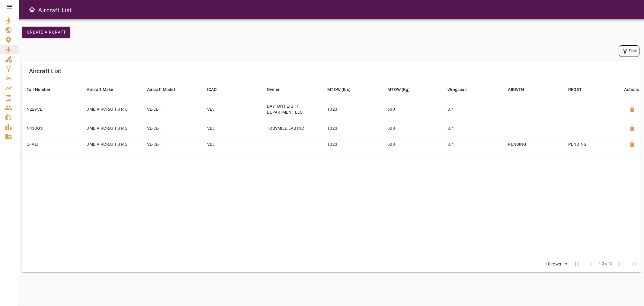 Image resolution: width=644 pixels, height=306 pixels. I want to click on span: 1-3 of 3, so click(605, 264).